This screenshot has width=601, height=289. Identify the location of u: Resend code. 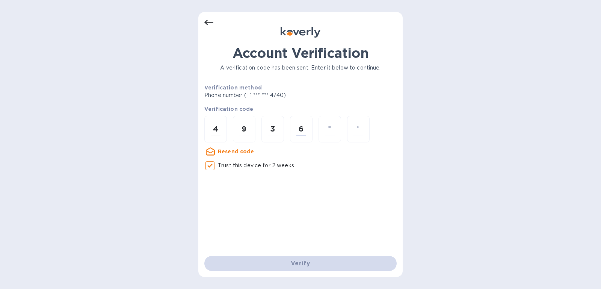
(236, 151).